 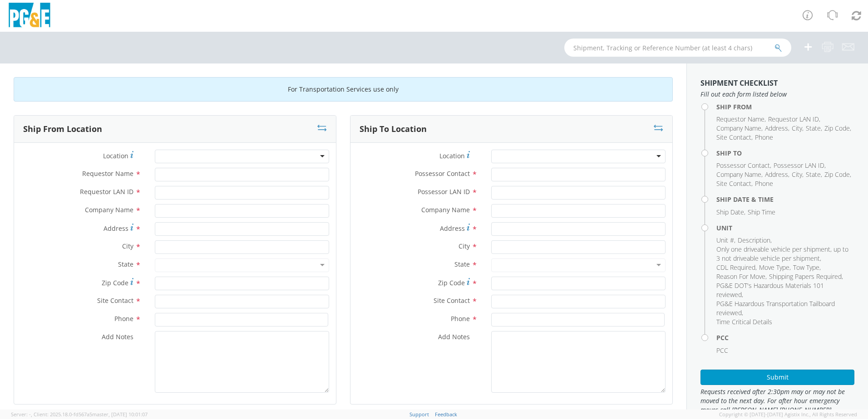 What do you see at coordinates (786, 227) in the screenshot?
I see `h4: Unit` at bounding box center [786, 227].